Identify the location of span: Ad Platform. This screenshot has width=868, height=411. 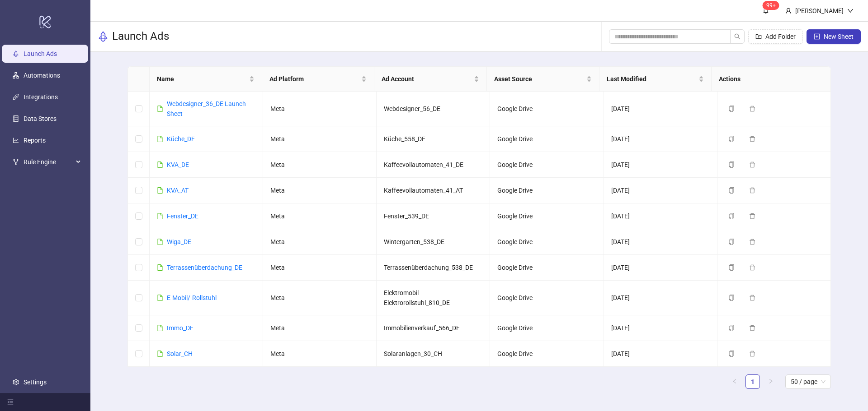
(315, 79).